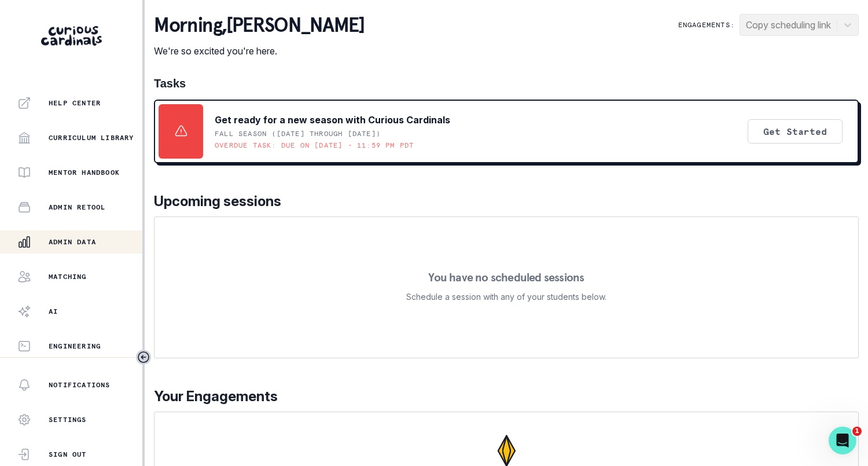  Describe the element at coordinates (79, 385) in the screenshot. I see `p: Notifications` at that location.